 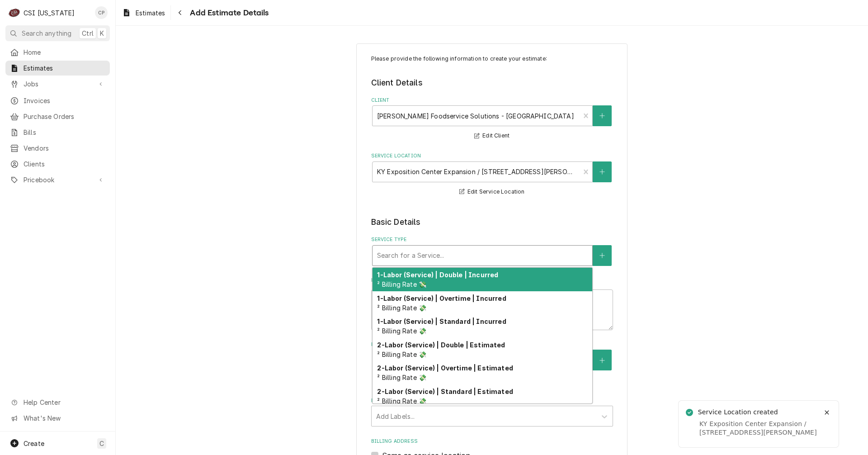 I want to click on span: Bills, so click(x=64, y=132).